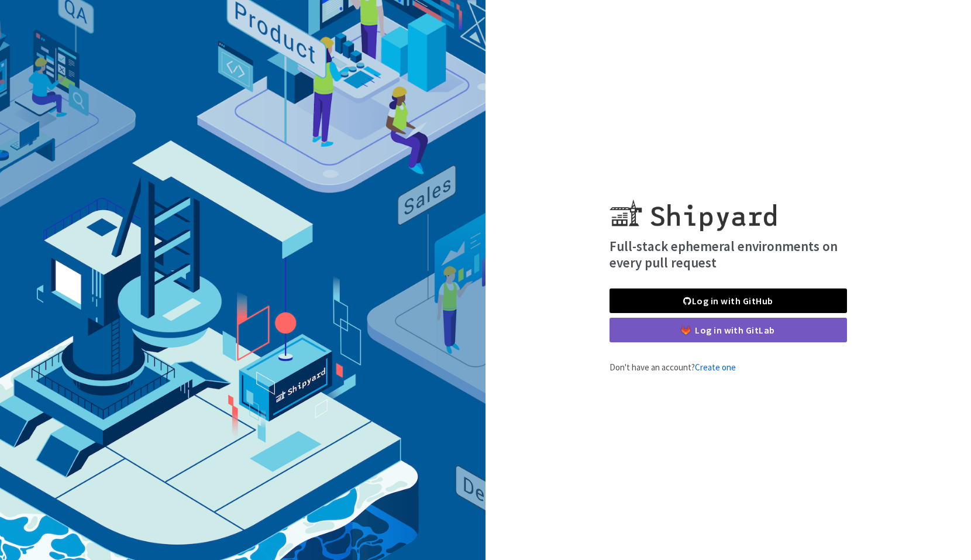 The width and height of the screenshot is (971, 560). Describe the element at coordinates (728, 254) in the screenshot. I see `h4: Full-stack ephemeral environments on every pull request` at that location.